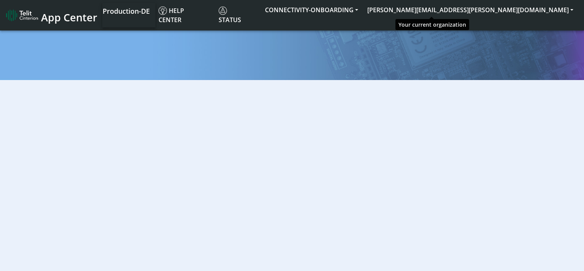 Image resolution: width=584 pixels, height=271 pixels. What do you see at coordinates (126, 11) in the screenshot?
I see `span: Production-DE` at bounding box center [126, 11].